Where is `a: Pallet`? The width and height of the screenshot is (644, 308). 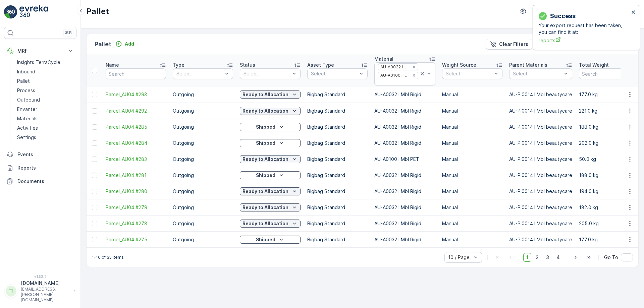 a: Pallet is located at coordinates (45, 81).